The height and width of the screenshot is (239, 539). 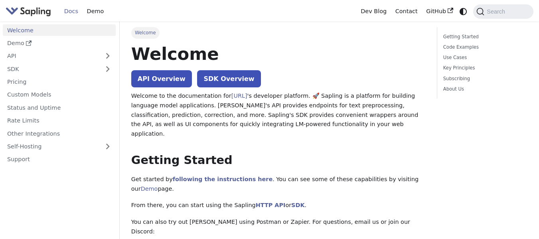 I want to click on a: Support, so click(x=59, y=159).